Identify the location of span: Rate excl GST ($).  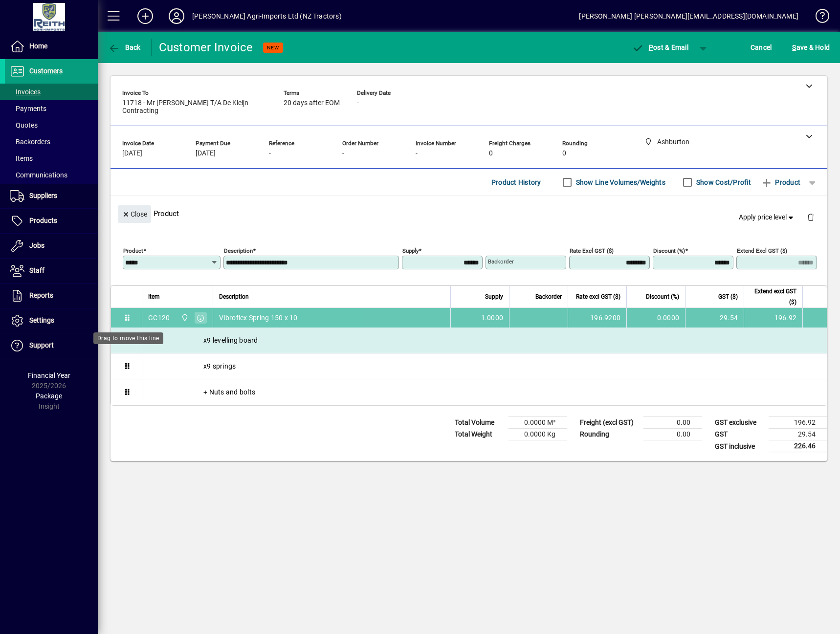
(598, 297).